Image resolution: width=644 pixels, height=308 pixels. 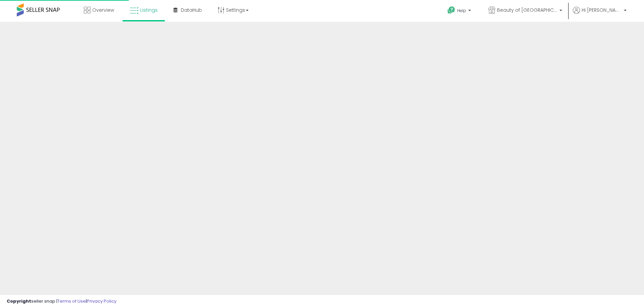 What do you see at coordinates (71, 301) in the screenshot?
I see `a: Terms of Use` at bounding box center [71, 301].